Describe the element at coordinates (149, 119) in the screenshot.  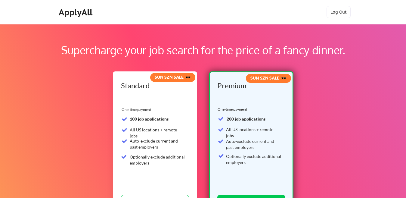
I see `strong: 100 job applications` at that location.